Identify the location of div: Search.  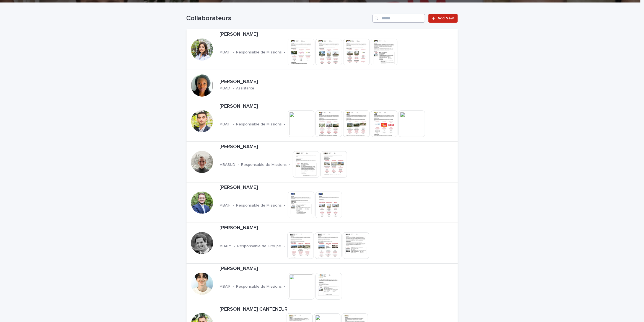
(399, 18).